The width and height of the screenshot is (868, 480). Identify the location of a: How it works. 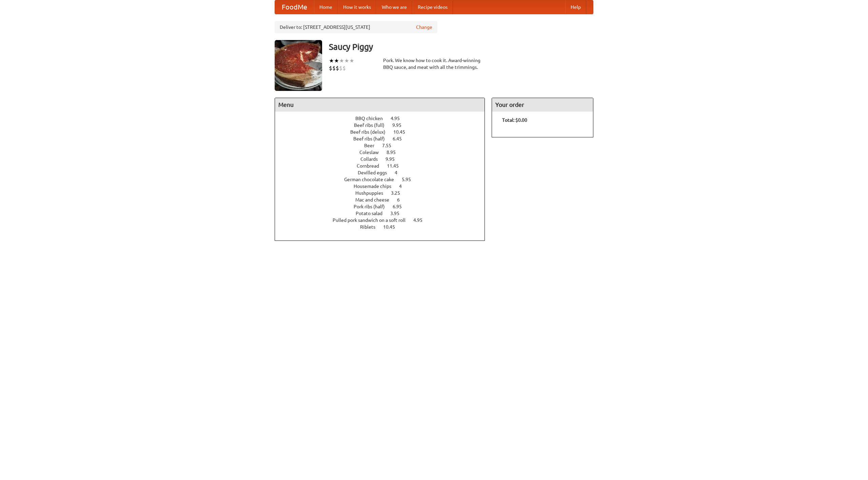
(357, 7).